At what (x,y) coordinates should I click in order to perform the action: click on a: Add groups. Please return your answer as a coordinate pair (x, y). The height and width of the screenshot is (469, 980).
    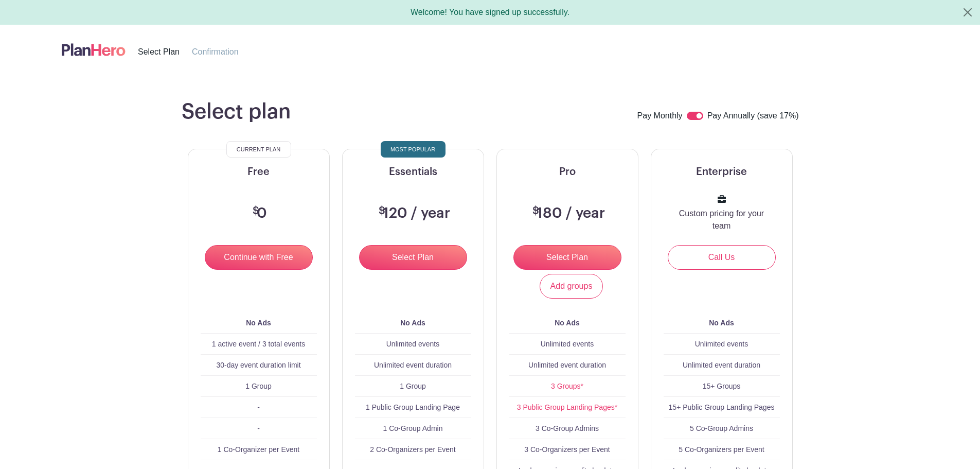
    Looking at the image, I should click on (571, 286).